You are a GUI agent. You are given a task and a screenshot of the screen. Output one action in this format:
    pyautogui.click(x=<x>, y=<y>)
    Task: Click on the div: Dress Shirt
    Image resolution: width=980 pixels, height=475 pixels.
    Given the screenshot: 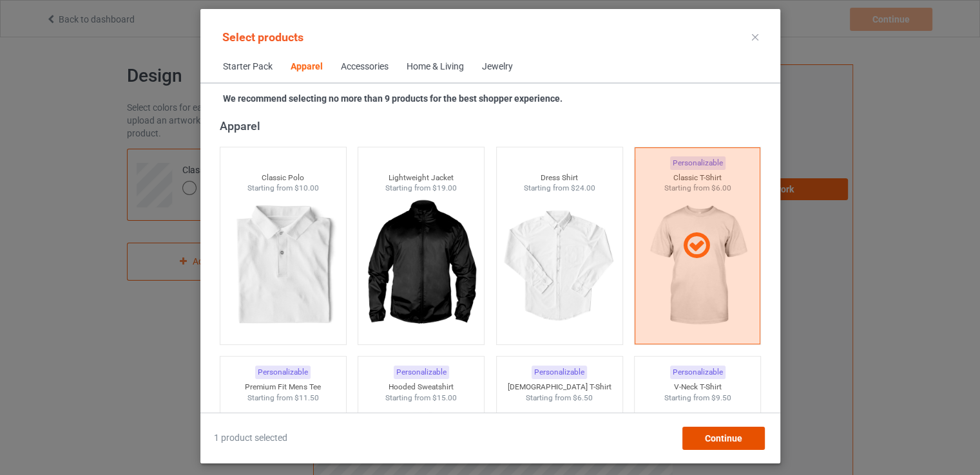 What is the action you would take?
    pyautogui.click(x=559, y=178)
    